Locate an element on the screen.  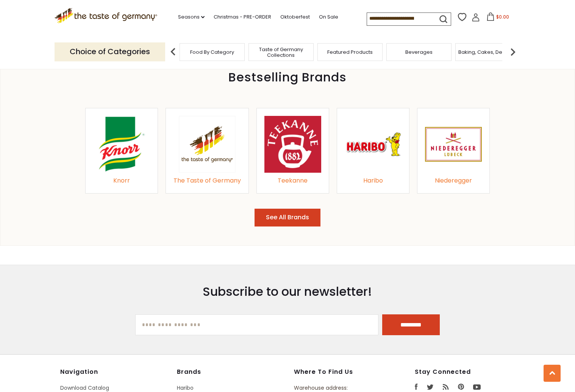
div: Niederegger is located at coordinates (453, 181).